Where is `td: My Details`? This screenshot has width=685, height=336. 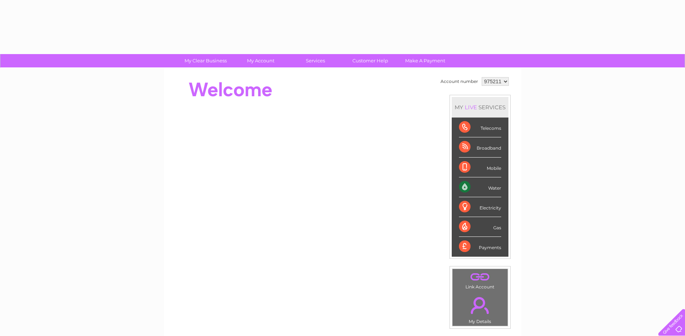 td: My Details is located at coordinates (480, 309).